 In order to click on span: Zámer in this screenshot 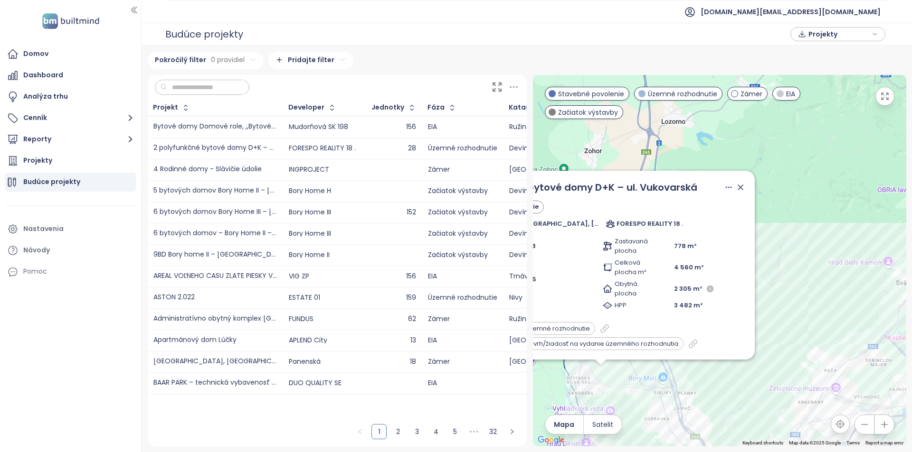, I will do `click(751, 94)`.